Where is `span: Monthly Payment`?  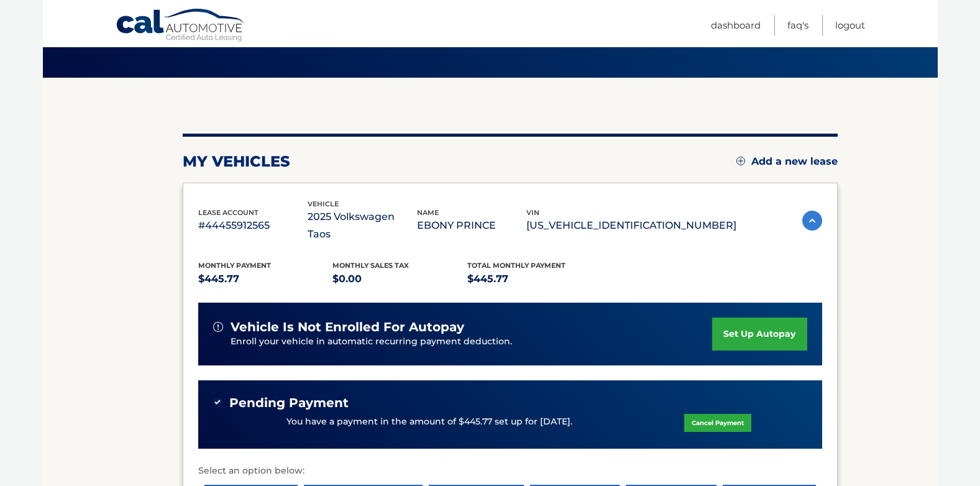 span: Monthly Payment is located at coordinates (234, 266).